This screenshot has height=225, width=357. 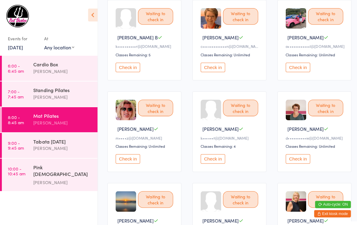 What do you see at coordinates (62, 64) in the screenshot?
I see `div: Cardio Box` at bounding box center [62, 64].